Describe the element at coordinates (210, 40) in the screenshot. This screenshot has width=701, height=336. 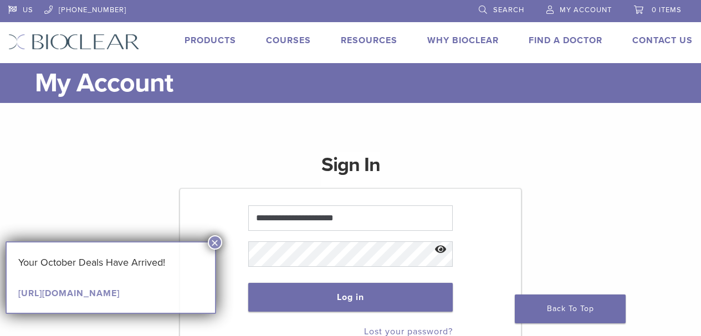
I see `a: Products` at that location.